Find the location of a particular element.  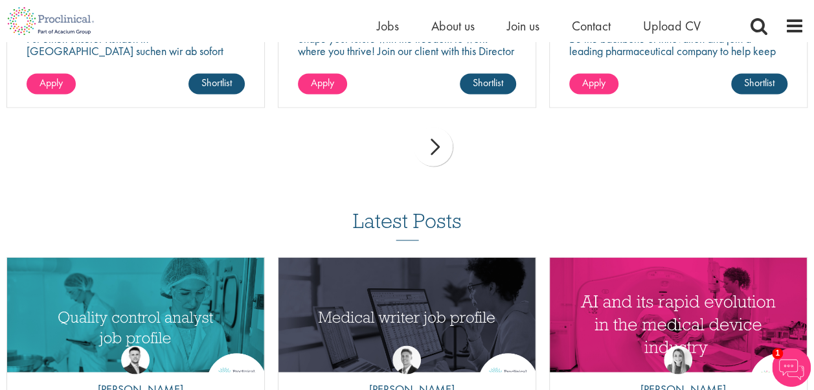

a: Jobs is located at coordinates (388, 26).